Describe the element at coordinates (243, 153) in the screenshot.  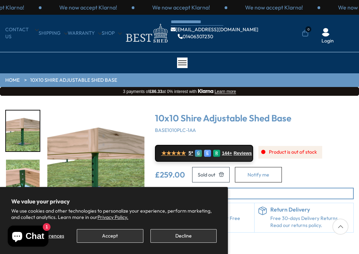
I see `span: Reviews` at that location.